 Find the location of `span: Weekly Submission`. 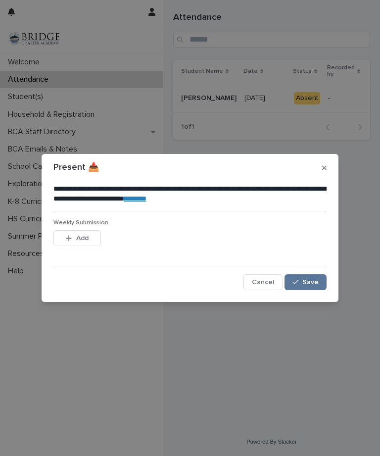

span: Weekly Submission is located at coordinates (81, 223).